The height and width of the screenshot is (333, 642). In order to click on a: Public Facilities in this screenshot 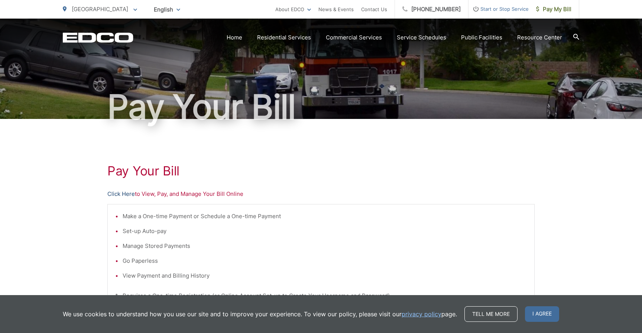, I will do `click(481, 38)`.